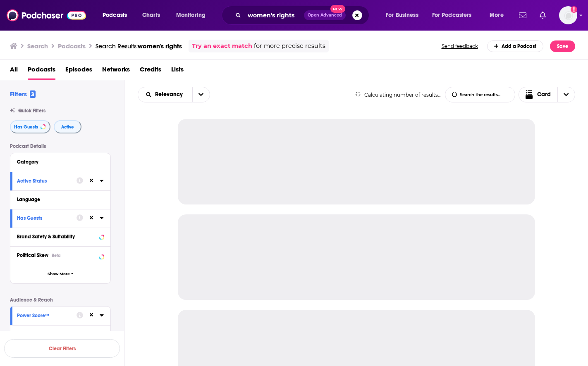 This screenshot has height=366, width=588. What do you see at coordinates (72, 46) in the screenshot?
I see `h3: Podcasts` at bounding box center [72, 46].